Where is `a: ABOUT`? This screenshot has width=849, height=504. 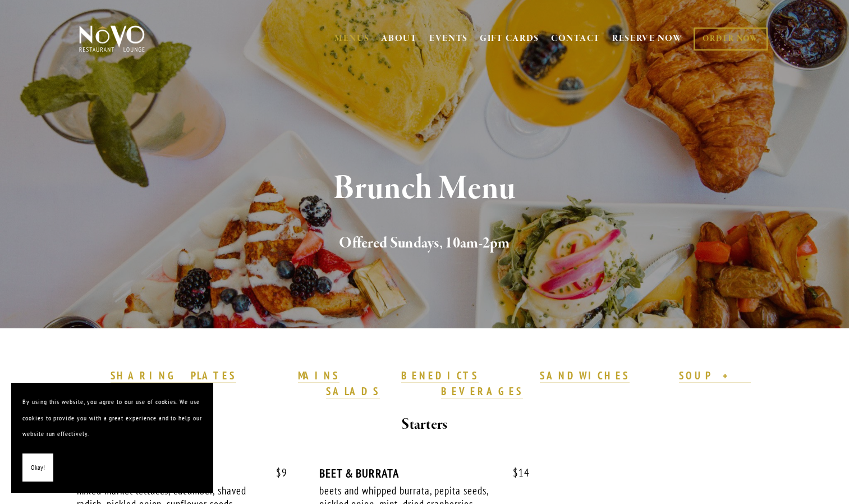 a: ABOUT is located at coordinates (399, 39).